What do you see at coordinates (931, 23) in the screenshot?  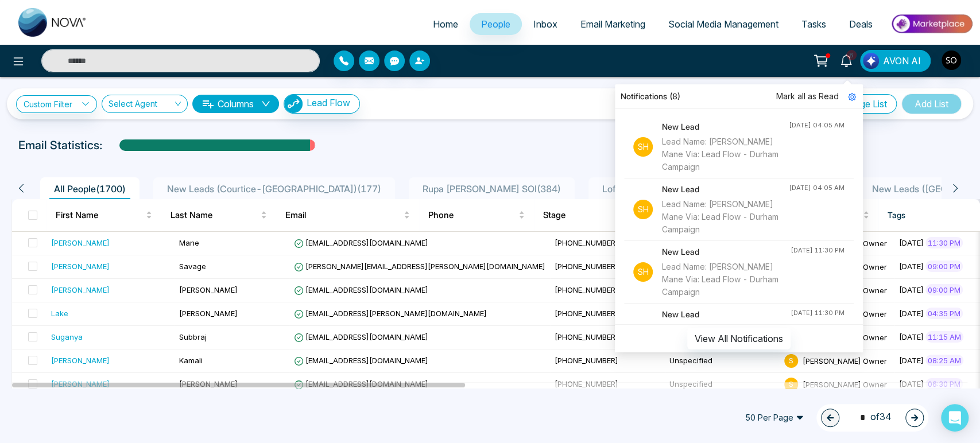 I see `img: Market-place.gif` at bounding box center [931, 23].